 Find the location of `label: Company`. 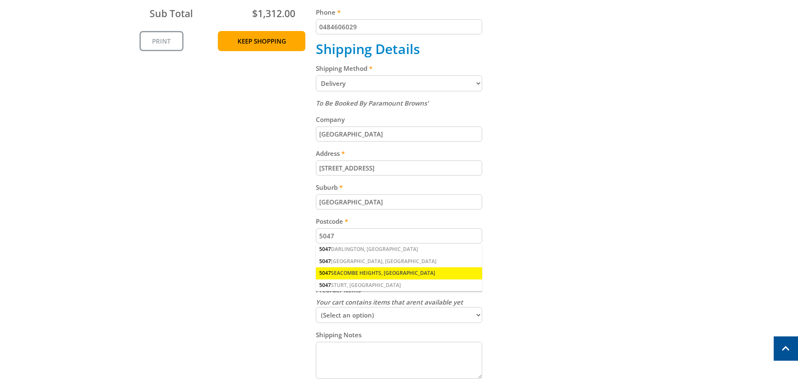

label: Company is located at coordinates (399, 119).